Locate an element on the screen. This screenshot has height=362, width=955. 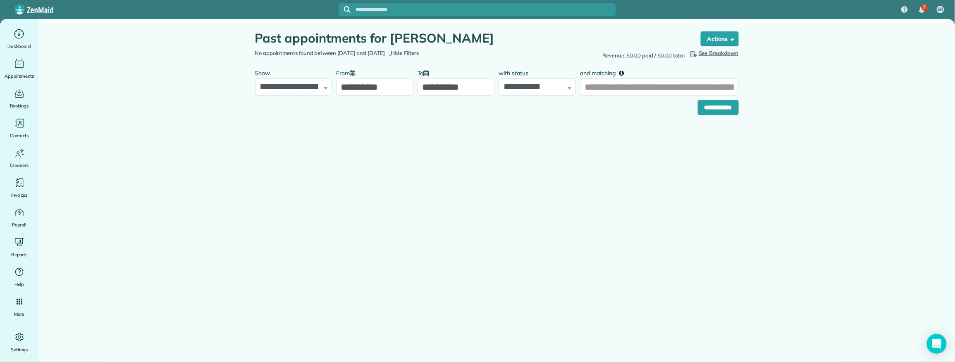
span: Revenue: $0.00 paid / $0.00 total is located at coordinates (643, 56).